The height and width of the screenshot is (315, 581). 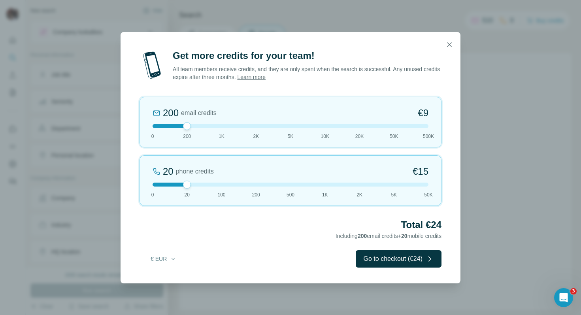 I want to click on span: 20K, so click(x=359, y=136).